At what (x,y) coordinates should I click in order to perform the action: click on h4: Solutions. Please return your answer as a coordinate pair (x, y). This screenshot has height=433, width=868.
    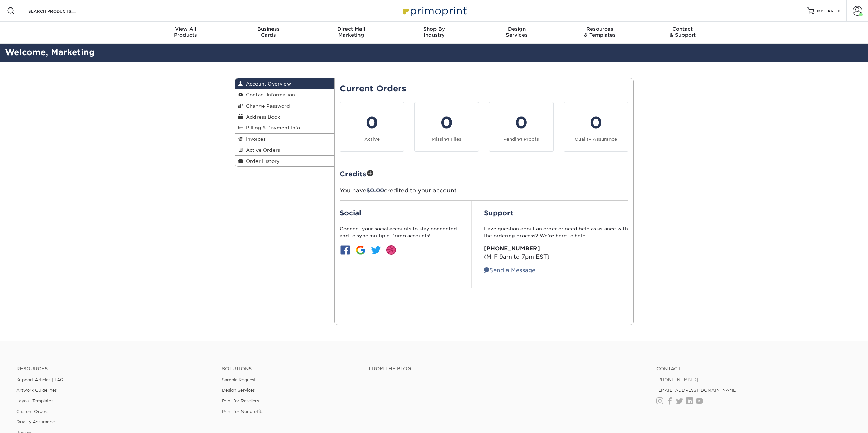
    Looking at the image, I should click on (290, 369).